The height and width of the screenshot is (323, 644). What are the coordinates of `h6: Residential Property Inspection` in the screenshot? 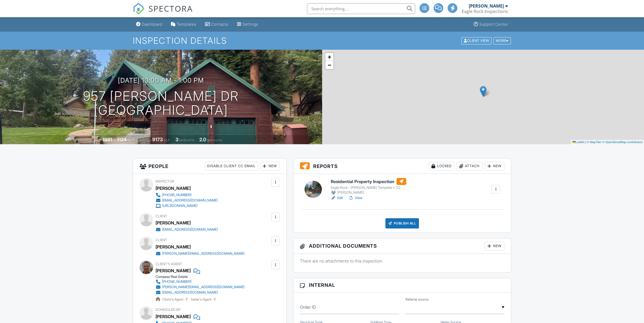 It's located at (368, 182).